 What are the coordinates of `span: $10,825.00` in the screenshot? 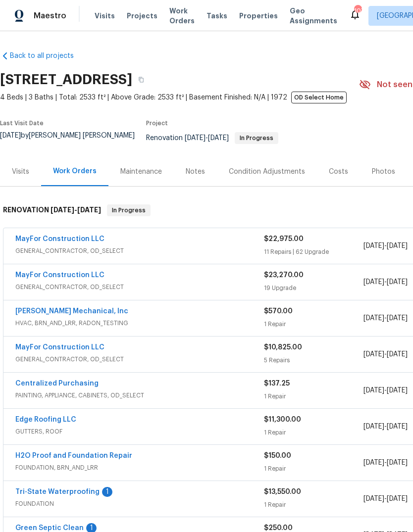 It's located at (283, 348).